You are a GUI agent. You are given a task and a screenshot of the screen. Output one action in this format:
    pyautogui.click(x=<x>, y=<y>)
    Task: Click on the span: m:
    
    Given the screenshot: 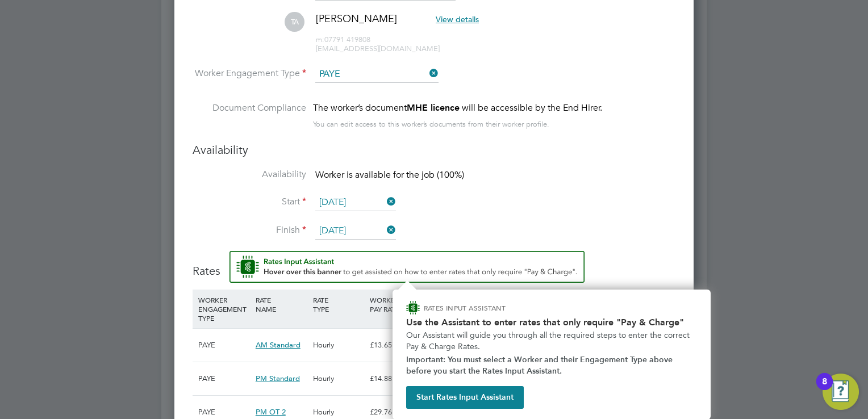 What is the action you would take?
    pyautogui.click(x=320, y=39)
    